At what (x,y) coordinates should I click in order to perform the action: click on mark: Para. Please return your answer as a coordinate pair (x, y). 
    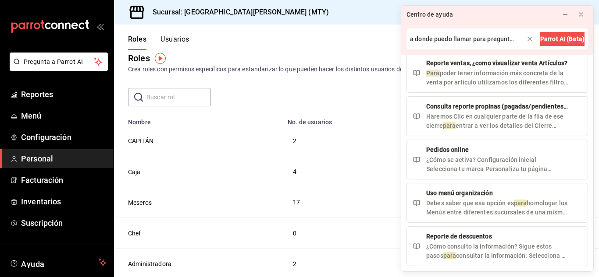
    Looking at the image, I should click on (432, 73).